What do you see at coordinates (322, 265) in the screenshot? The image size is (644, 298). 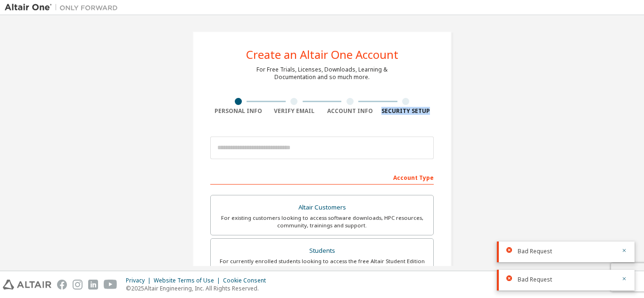 I see `div: For currently enrolled students looking to access the free Altair Student Edition bundle and all ...` at bounding box center [322, 265].